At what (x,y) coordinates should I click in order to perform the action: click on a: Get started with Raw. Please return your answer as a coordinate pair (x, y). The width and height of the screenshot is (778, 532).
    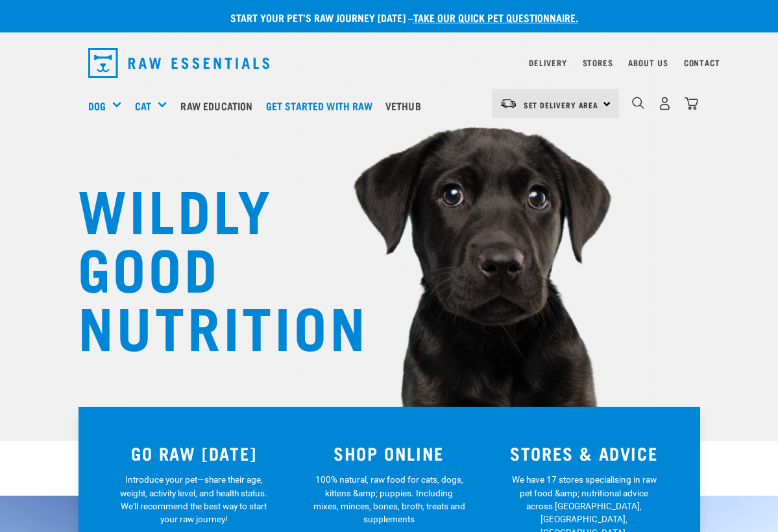
    Looking at the image, I should click on (322, 106).